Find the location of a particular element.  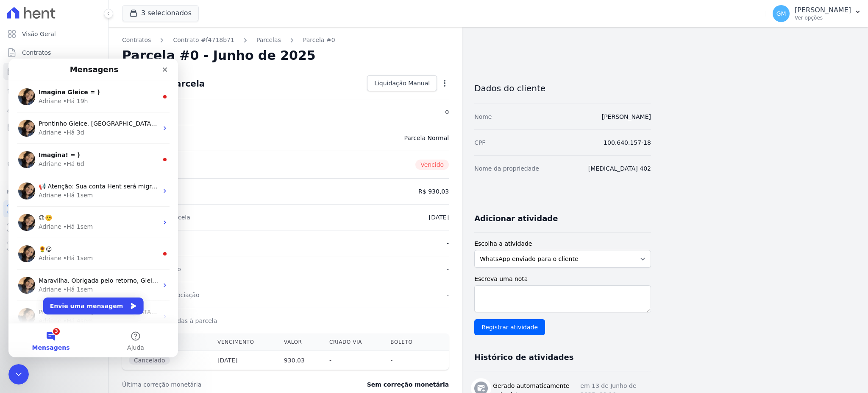

a: Visão Geral is located at coordinates (54, 34).